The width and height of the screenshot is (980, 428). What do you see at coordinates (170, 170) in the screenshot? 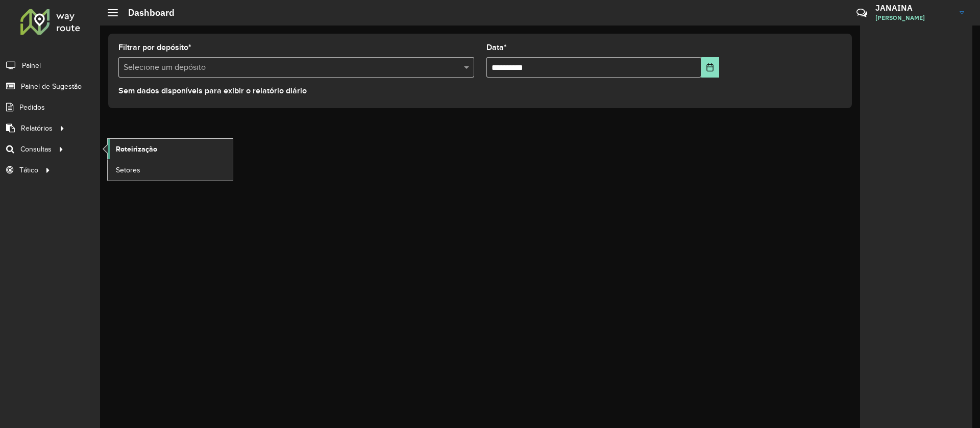
I see `a: Setores` at bounding box center [170, 170].